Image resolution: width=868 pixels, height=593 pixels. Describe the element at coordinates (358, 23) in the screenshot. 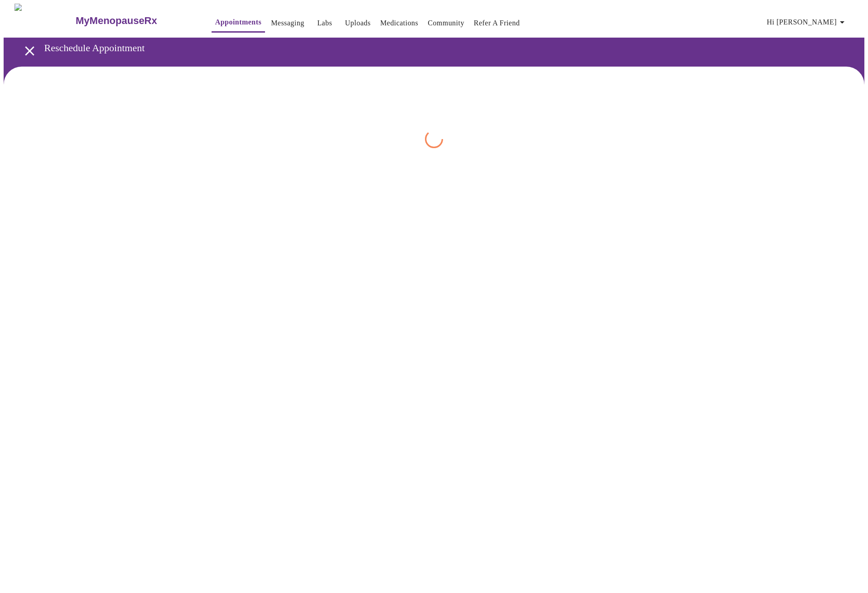

I see `a: Uploads` at that location.